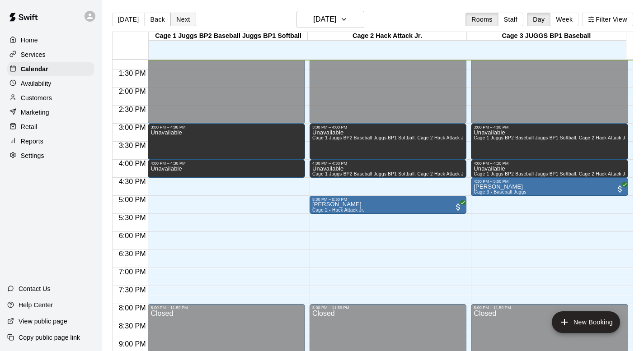 Image resolution: width=644 pixels, height=351 pixels. What do you see at coordinates (51, 54) in the screenshot?
I see `a: Services` at bounding box center [51, 54].